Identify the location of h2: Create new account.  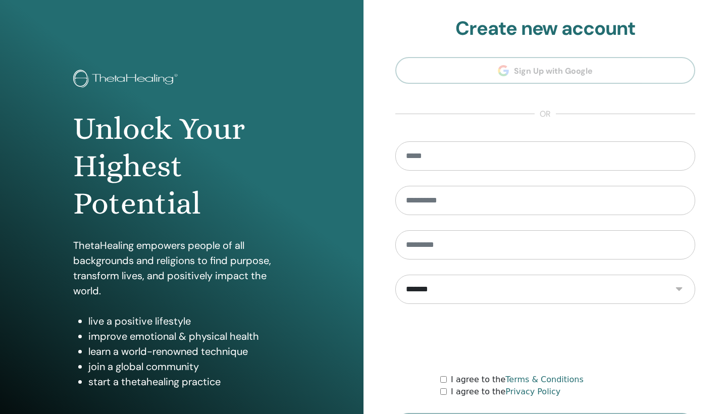
(545, 29).